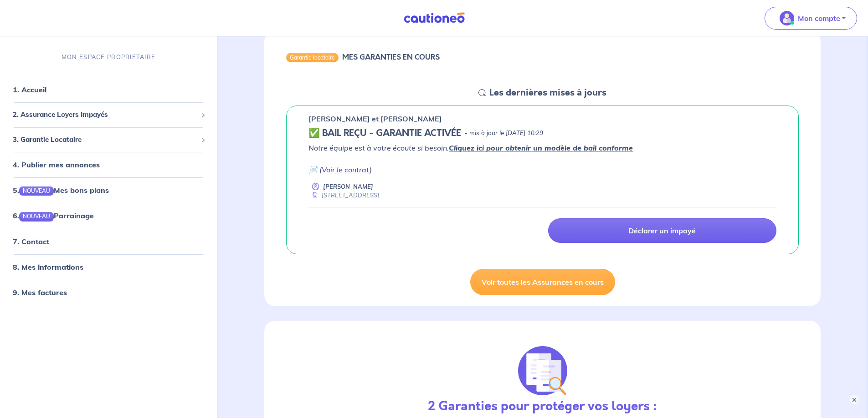  I want to click on div: 1. Accueil, so click(108, 89).